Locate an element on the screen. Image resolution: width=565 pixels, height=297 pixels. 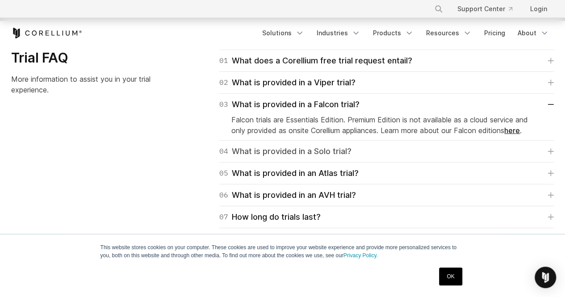
span: 04 is located at coordinates (224, 151).